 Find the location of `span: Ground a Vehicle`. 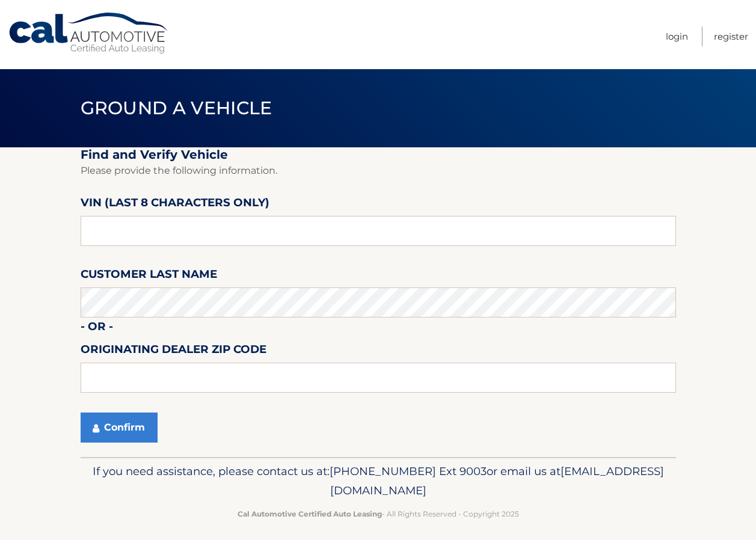

span: Ground a Vehicle is located at coordinates (176, 108).